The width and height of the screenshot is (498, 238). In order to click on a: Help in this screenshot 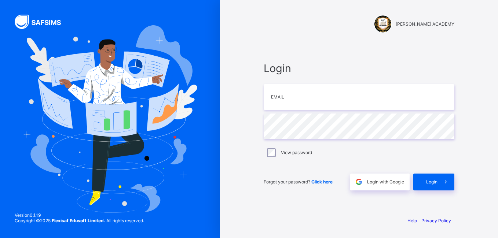, I will do `click(412, 221)`.